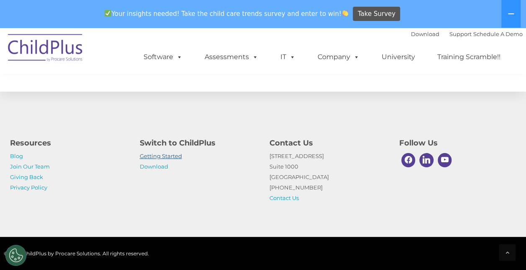 Image resolution: width=526 pixels, height=270 pixels. What do you see at coordinates (30, 166) in the screenshot?
I see `a: Join Our Team` at bounding box center [30, 166].